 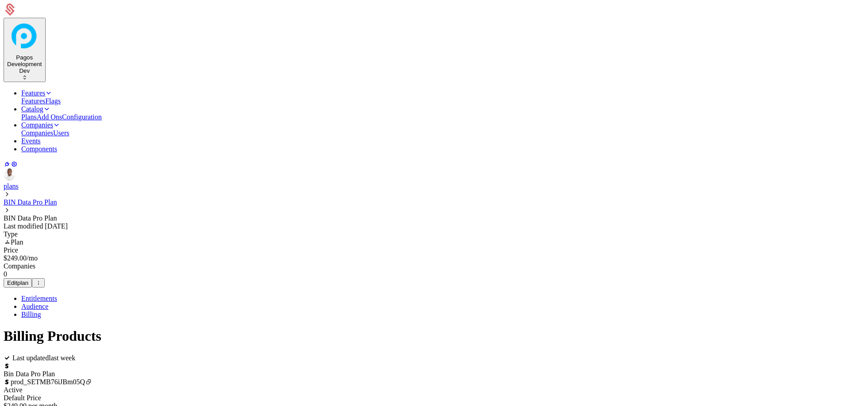 I want to click on span: Price, so click(x=11, y=249).